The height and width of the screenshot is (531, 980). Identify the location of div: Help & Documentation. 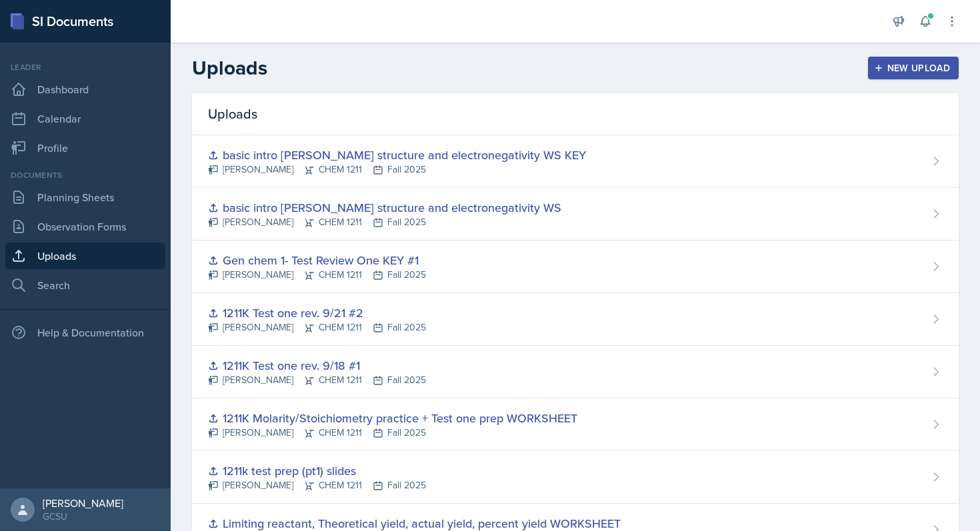
(85, 333).